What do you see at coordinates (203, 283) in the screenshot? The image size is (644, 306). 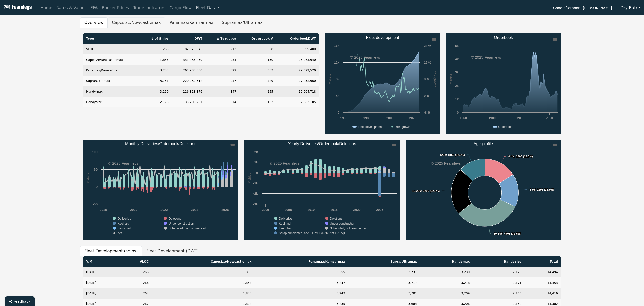 I see `td: 1,834` at bounding box center [203, 283].